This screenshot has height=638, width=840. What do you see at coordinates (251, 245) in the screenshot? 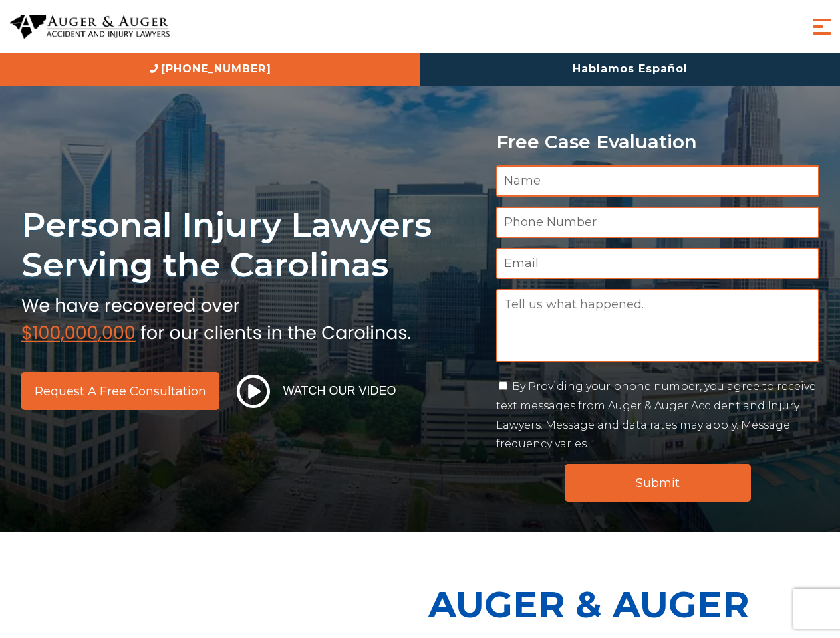
I see `h1: Personal Injury Lawyers Serving the Carolinas` at bounding box center [251, 245].